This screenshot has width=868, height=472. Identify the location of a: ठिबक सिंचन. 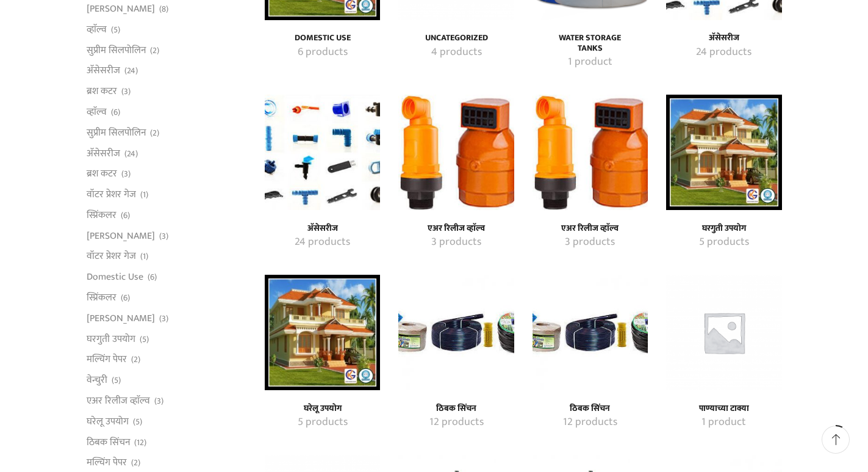
(108, 442).